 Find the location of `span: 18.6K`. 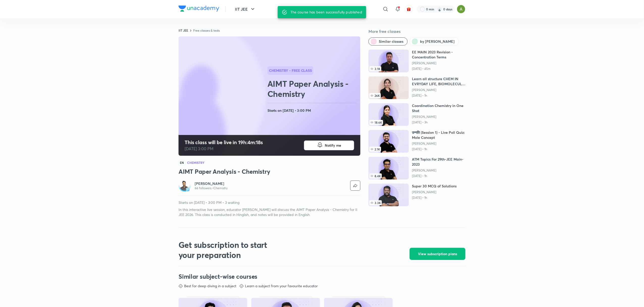

span: 18.6K is located at coordinates (376, 122).